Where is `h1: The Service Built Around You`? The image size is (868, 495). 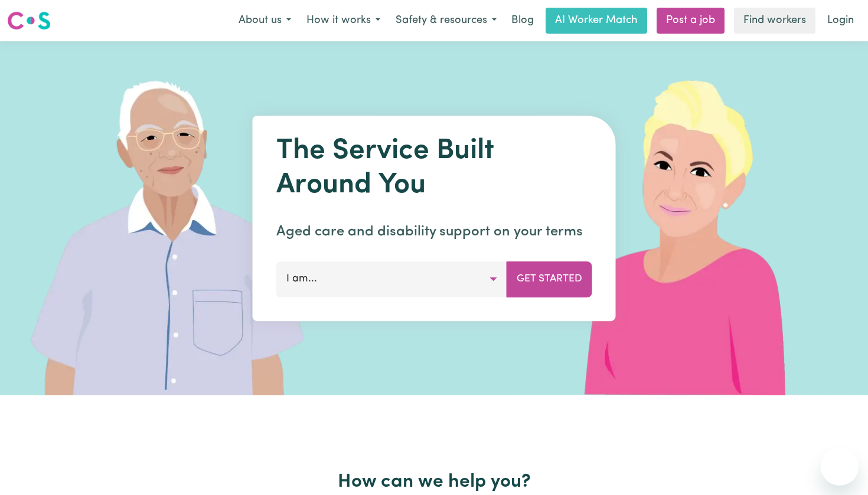
h1: The Service Built Around You is located at coordinates (434, 168).